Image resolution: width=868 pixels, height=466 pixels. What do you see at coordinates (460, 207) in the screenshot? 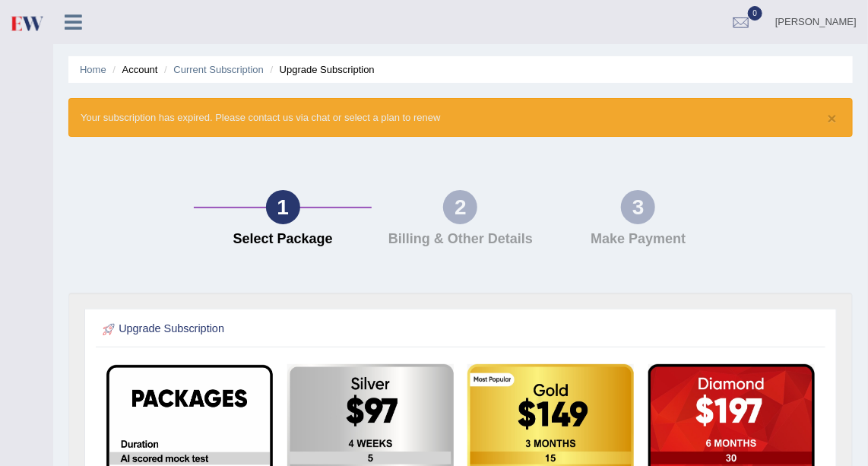
I see `div: 2` at bounding box center [460, 207].